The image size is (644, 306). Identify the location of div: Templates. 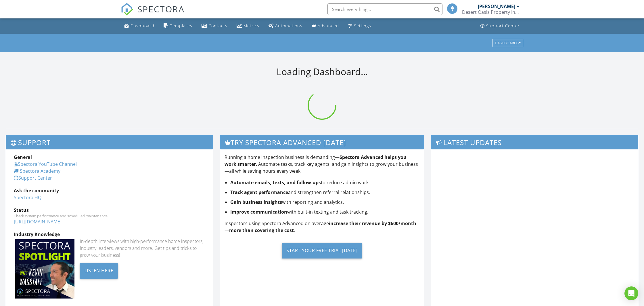
(181, 26).